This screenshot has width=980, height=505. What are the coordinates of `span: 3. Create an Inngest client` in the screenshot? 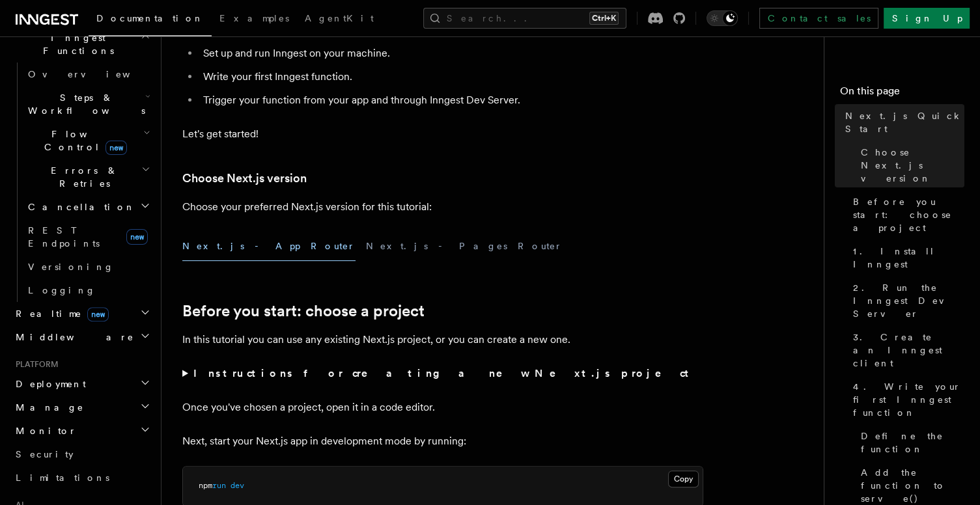 It's located at (908, 350).